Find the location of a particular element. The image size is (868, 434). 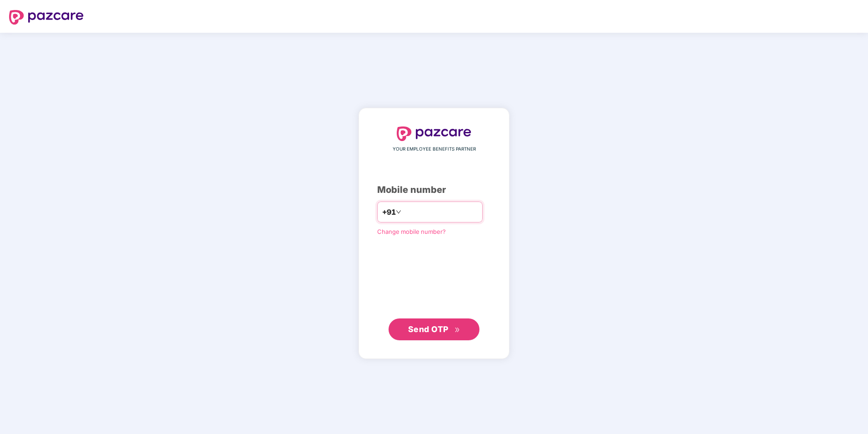

div: Mobile number is located at coordinates (434, 189).